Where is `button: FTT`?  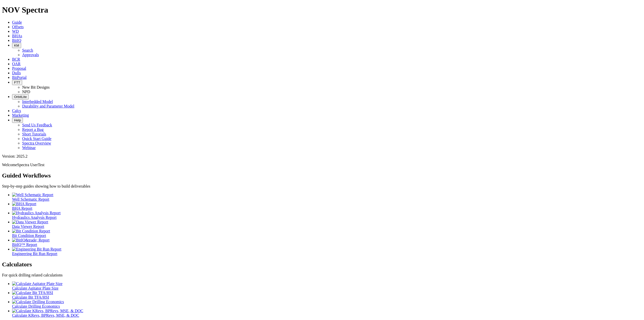 button: FTT is located at coordinates (17, 82).